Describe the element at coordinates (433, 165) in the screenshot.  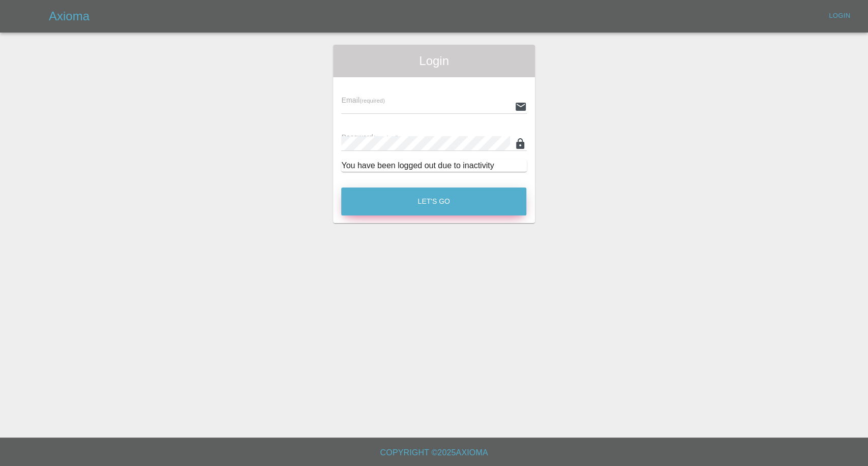
I see `div: You have been logged out due to inactivity` at that location.